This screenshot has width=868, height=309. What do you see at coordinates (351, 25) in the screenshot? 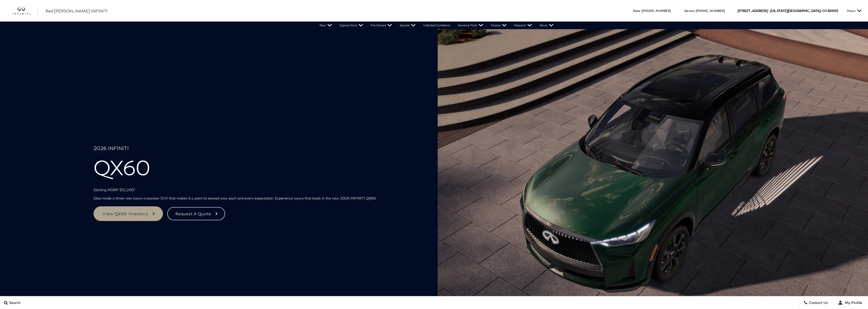
I see `a: Express Store` at bounding box center [351, 25].